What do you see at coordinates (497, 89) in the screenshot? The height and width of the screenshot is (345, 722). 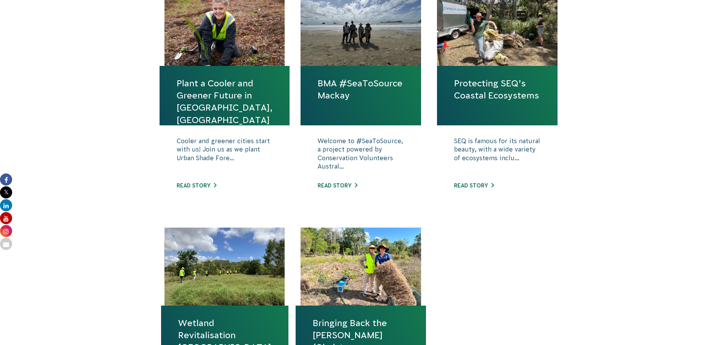 I see `a: Protecting SEQ’s Coastal Ecosystems` at bounding box center [497, 89].